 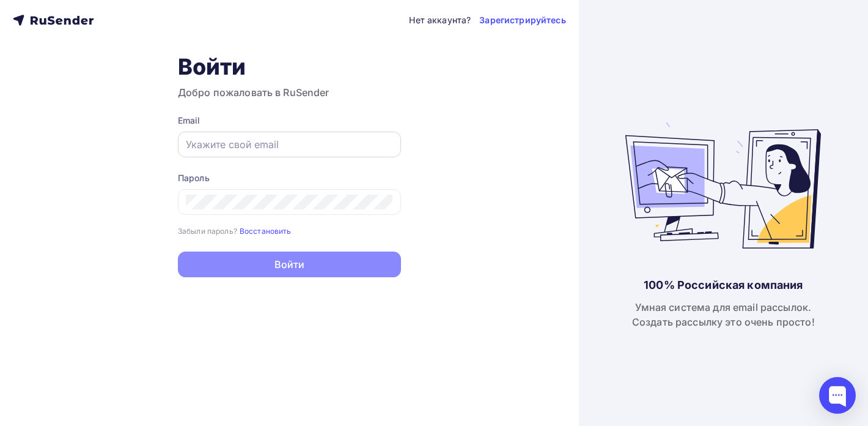 What do you see at coordinates (289, 264) in the screenshot?
I see `button: Войти` at bounding box center [289, 264].